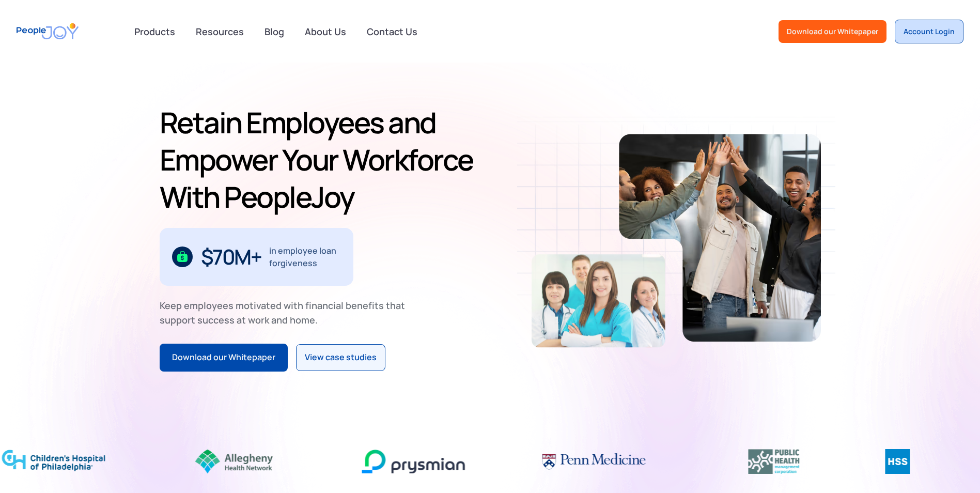 This screenshot has width=980, height=493. What do you see at coordinates (340, 357) in the screenshot?
I see `a: View case studies` at bounding box center [340, 357].